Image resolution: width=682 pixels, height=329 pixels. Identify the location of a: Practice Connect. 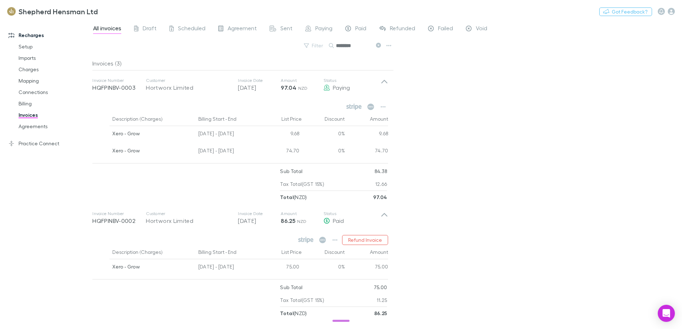
(49, 144).